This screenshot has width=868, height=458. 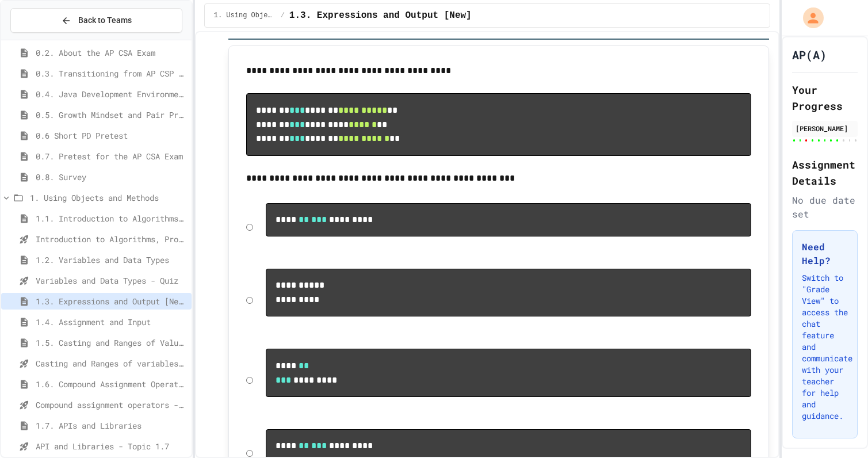 I want to click on div: My Account, so click(x=809, y=18).